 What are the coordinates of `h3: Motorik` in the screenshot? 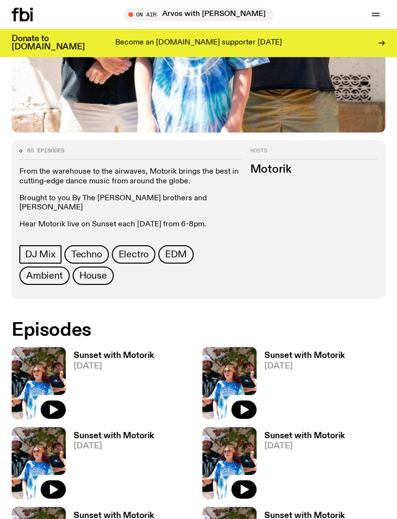 It's located at (314, 170).